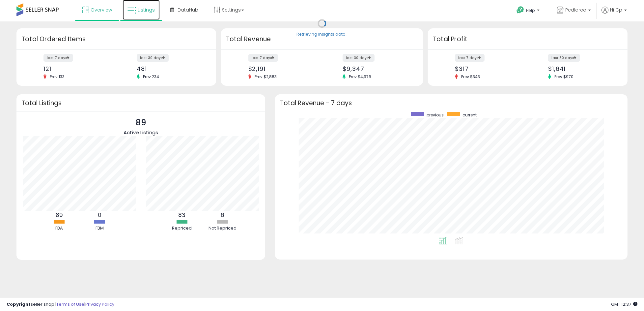 The width and height of the screenshot is (644, 311). I want to click on b: 89, so click(59, 215).